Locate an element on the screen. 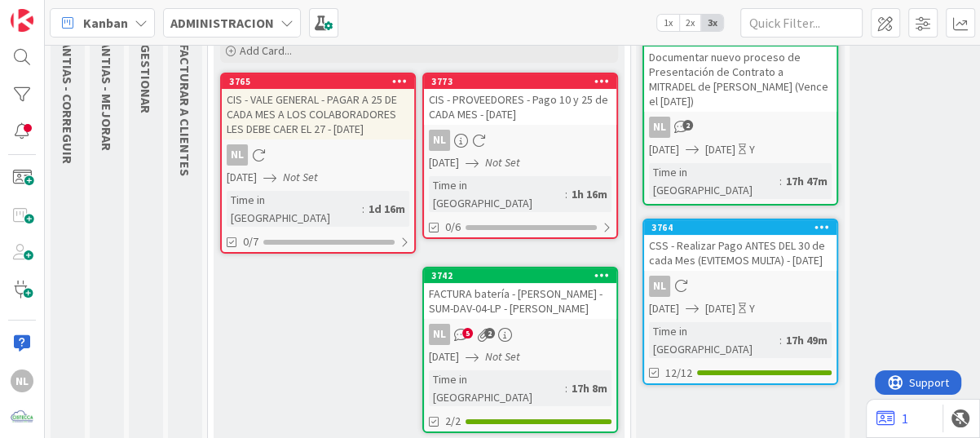 The image size is (980, 438). span: GARANTIAS - CORREGUIR is located at coordinates (68, 89).